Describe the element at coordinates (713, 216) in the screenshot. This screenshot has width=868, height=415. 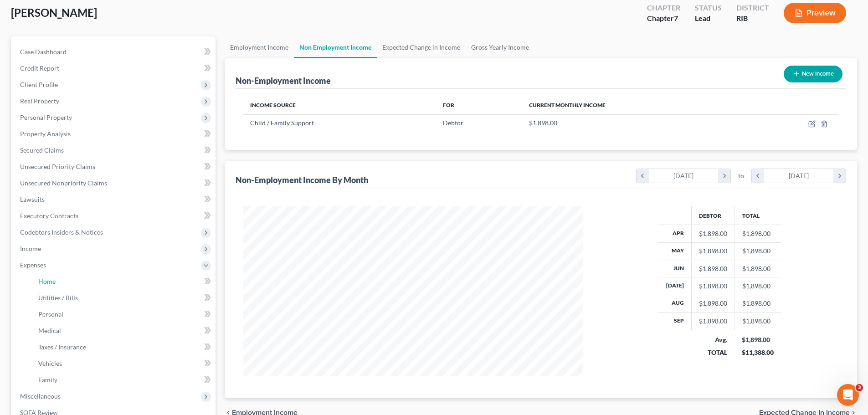
I see `th: Debtor` at that location.